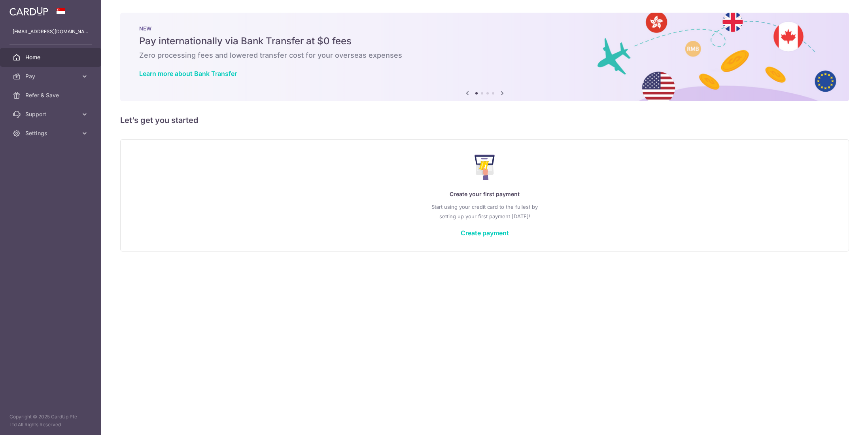 The image size is (868, 435). What do you see at coordinates (484, 167) in the screenshot?
I see `img: Make Payment` at bounding box center [484, 167].